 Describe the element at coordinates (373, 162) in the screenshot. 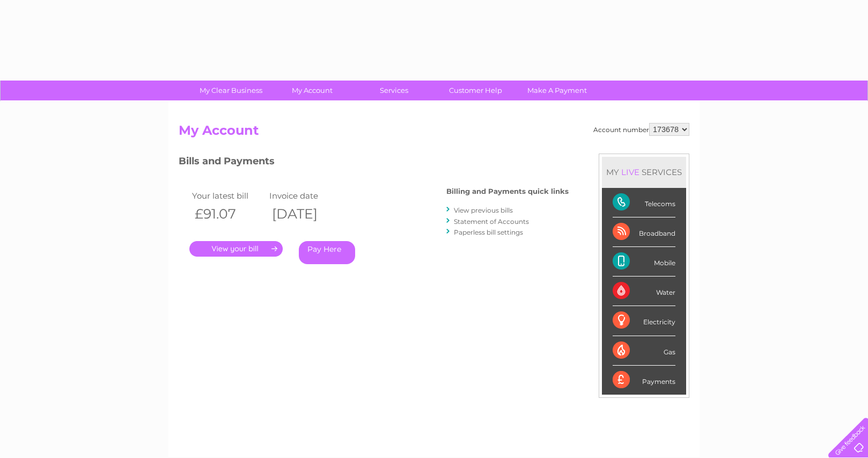

I see `h3: Bills and Payments` at that location.